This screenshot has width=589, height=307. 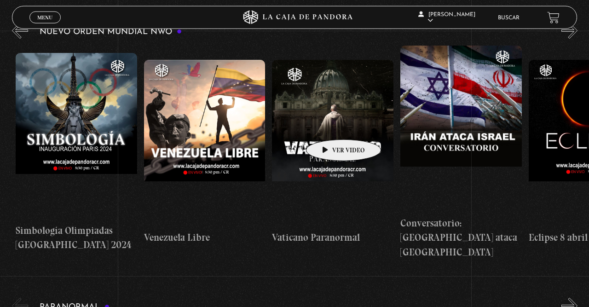 I want to click on a: Venezuela Libre, so click(x=205, y=152).